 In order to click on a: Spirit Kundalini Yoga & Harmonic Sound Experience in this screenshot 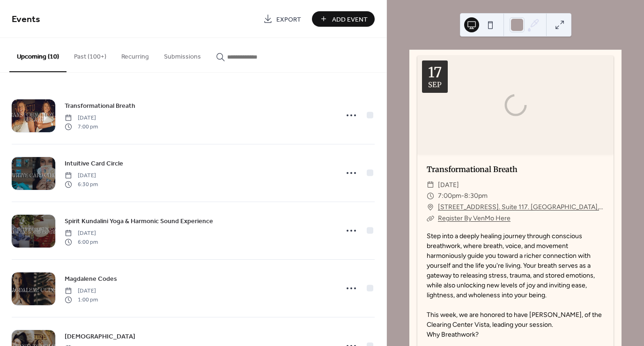, I will do `click(139, 221)`.